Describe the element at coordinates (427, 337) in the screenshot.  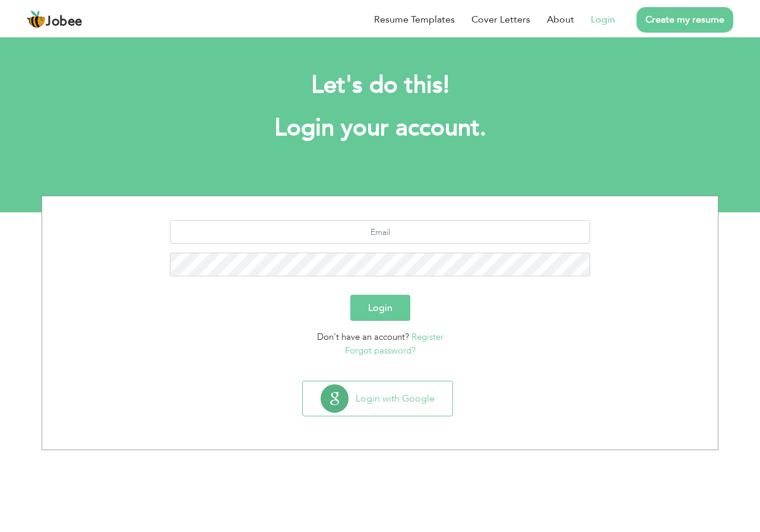
I see `a: Register` at that location.